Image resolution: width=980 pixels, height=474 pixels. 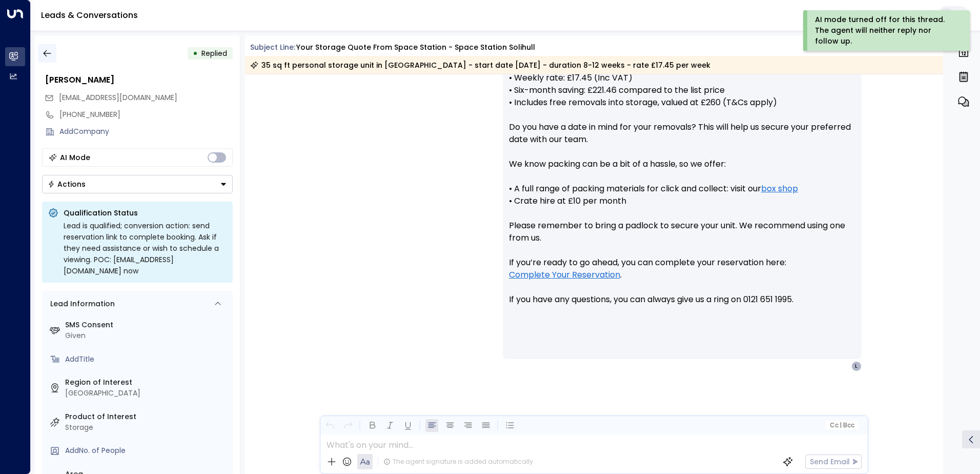 I want to click on button: Cc|Bcc, so click(x=842, y=426).